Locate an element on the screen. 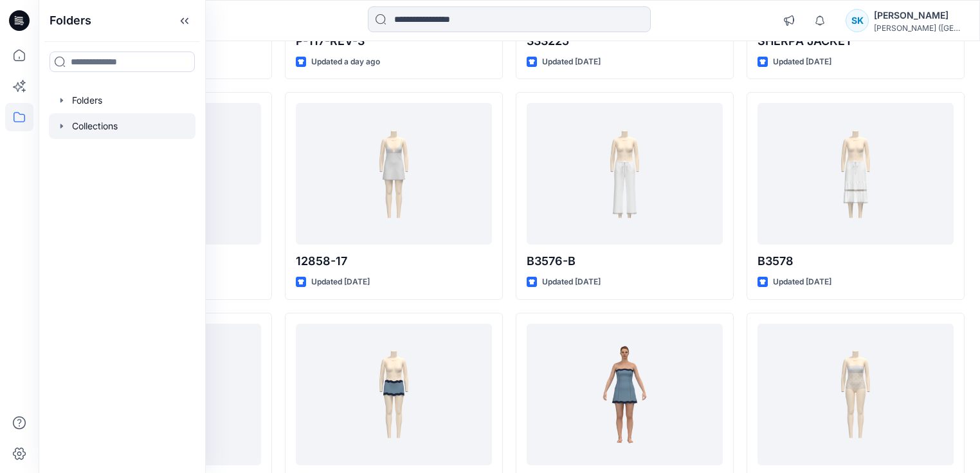 This screenshot has height=473, width=980. p: Updated a day ago is located at coordinates (345, 61).